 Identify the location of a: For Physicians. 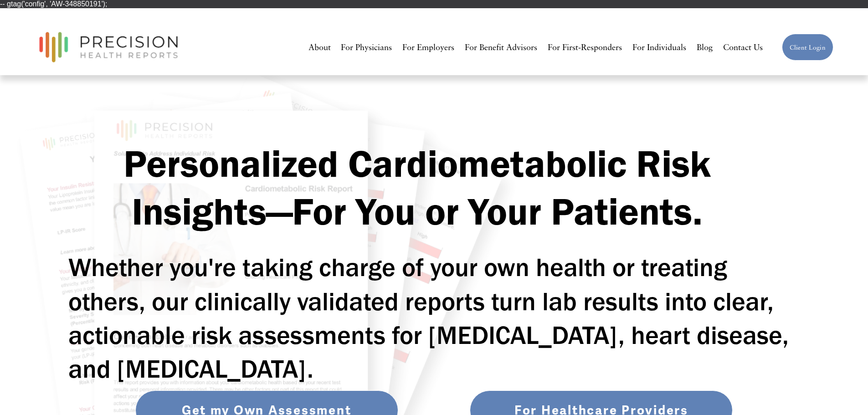
(366, 47).